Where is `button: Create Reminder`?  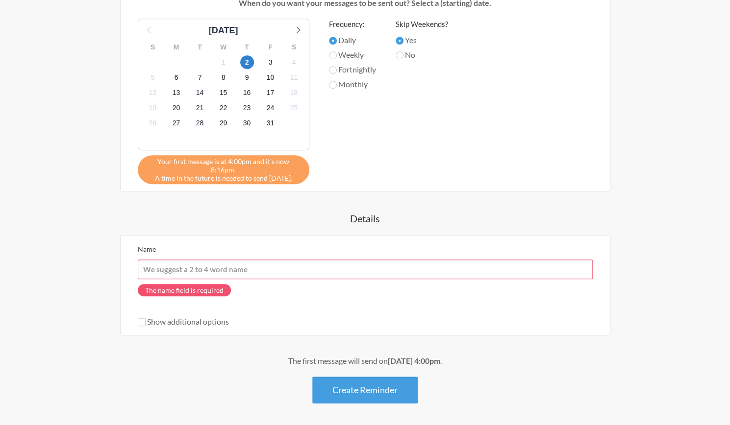 button: Create Reminder is located at coordinates (365, 390).